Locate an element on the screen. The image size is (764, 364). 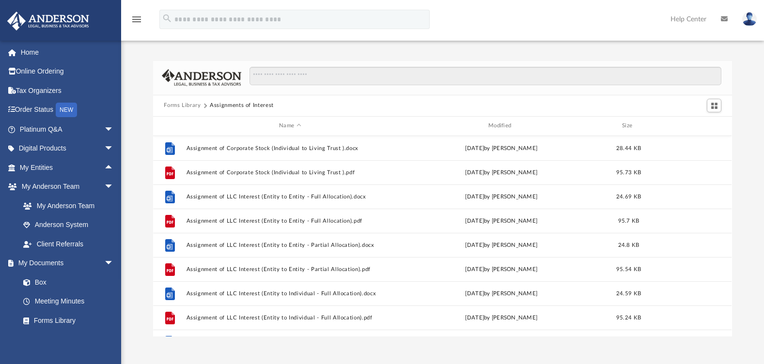
span: 95.54 KB is located at coordinates (628, 269).